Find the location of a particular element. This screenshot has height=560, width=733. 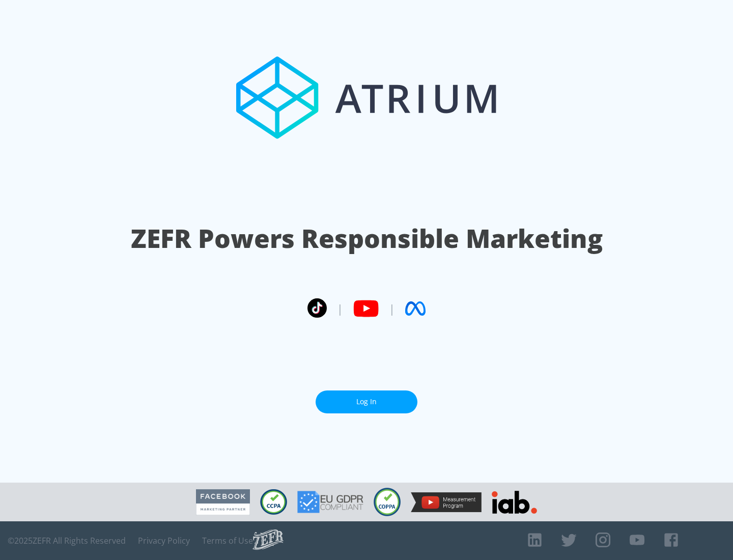

img: IAB is located at coordinates (515, 502).